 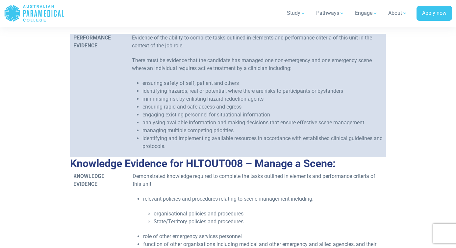 What do you see at coordinates (262, 91) in the screenshot?
I see `li: identifying hazards, real or potential, where there are risks to participants or bystanders` at bounding box center [262, 91].